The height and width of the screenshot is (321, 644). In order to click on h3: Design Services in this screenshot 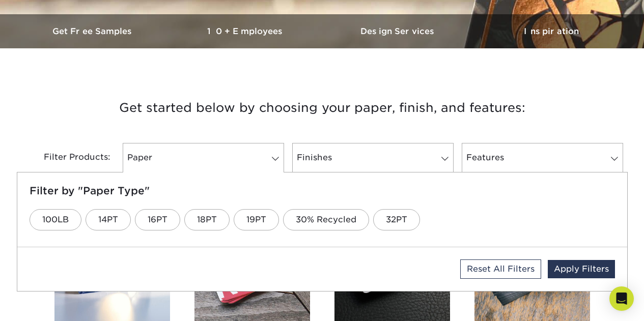, I will do `click(399, 31)`.